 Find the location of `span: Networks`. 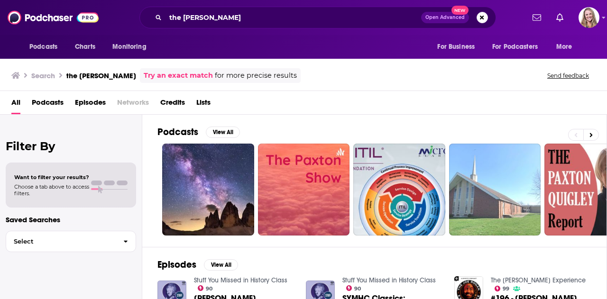

span: Networks is located at coordinates (133, 104).